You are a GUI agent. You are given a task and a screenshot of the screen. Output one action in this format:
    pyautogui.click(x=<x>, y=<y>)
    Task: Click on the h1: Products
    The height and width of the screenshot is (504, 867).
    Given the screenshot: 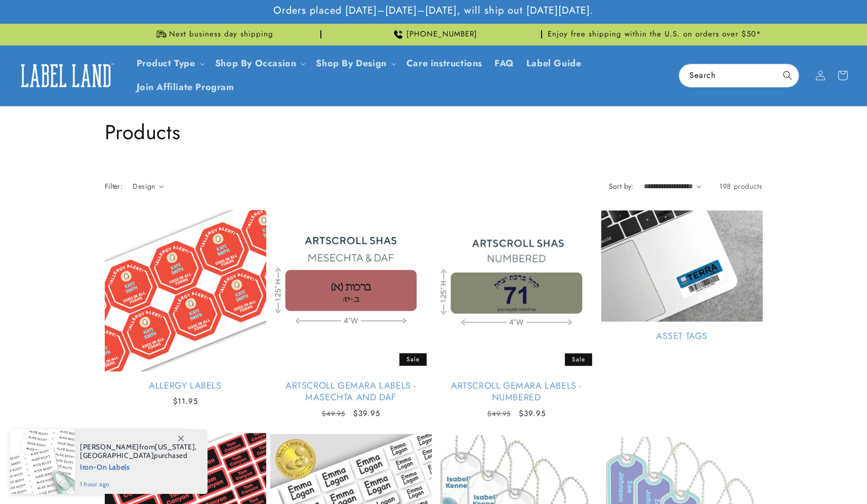 What is the action you would take?
    pyautogui.click(x=434, y=132)
    